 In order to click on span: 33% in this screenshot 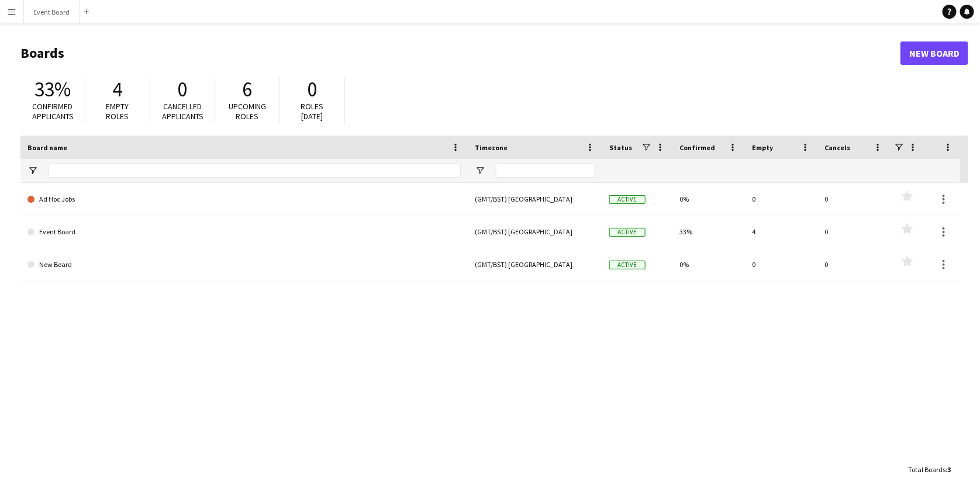, I will do `click(52, 89)`.